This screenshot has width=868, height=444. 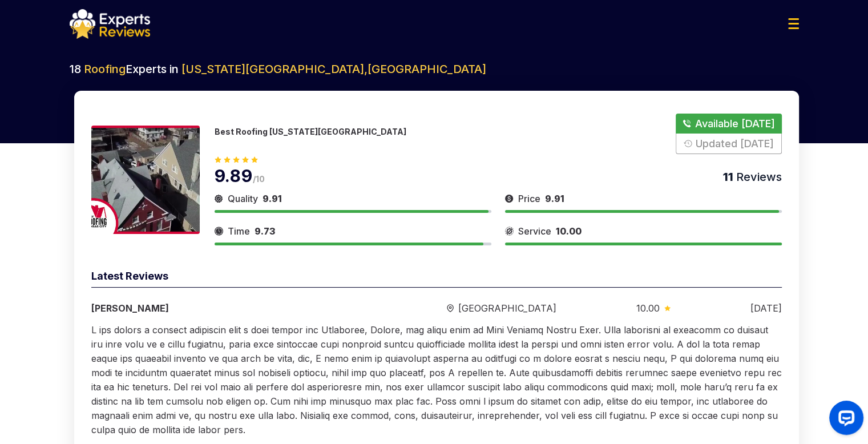 What do you see at coordinates (728, 177) in the screenshot?
I see `span: 11` at bounding box center [728, 177].